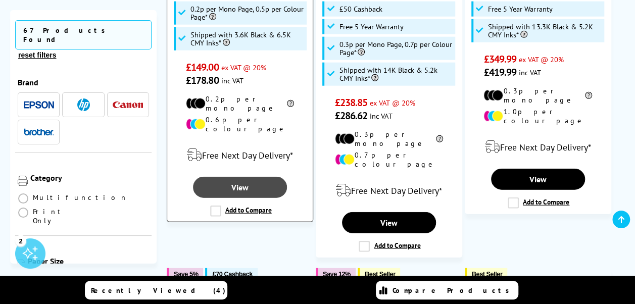  What do you see at coordinates (454, 290) in the screenshot?
I see `span: Compare Products` at bounding box center [454, 290].